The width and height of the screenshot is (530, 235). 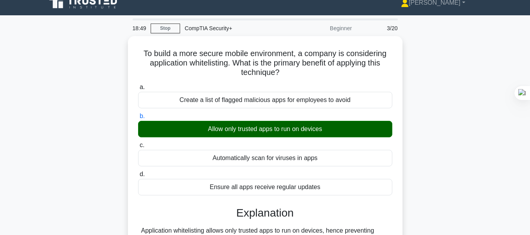 I want to click on span: c., so click(x=142, y=145).